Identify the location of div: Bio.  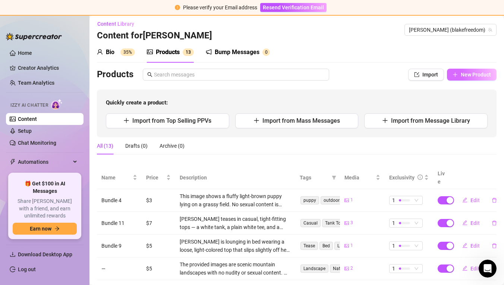
(110, 52).